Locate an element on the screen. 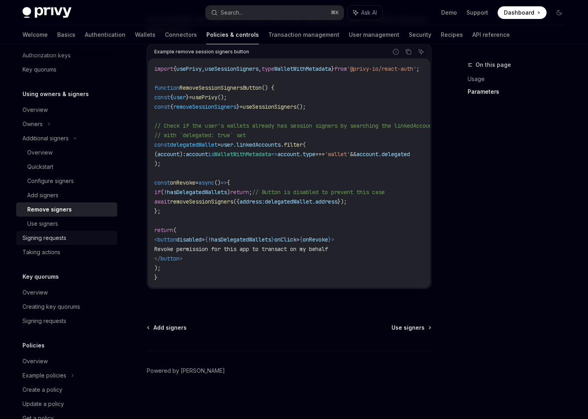 This screenshot has width=588, height=419. a: Creating key quorums is located at coordinates (67, 306).